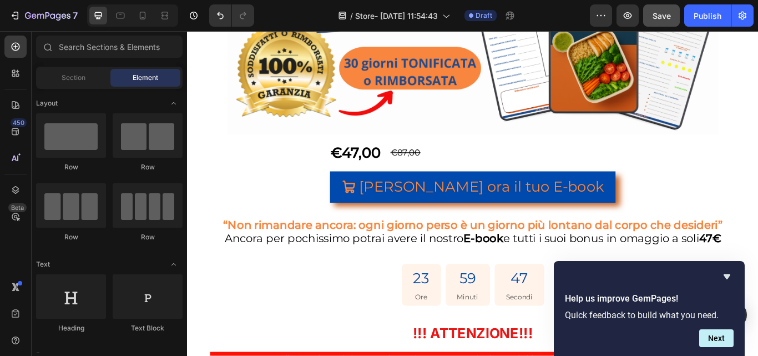  Describe the element at coordinates (649, 308) in the screenshot. I see `div: Help us improve GemPages!` at that location.